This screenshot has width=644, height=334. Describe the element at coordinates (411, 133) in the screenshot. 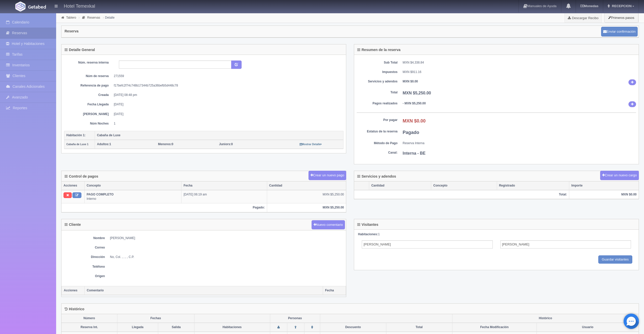

I see `b: Pagado` at that location.